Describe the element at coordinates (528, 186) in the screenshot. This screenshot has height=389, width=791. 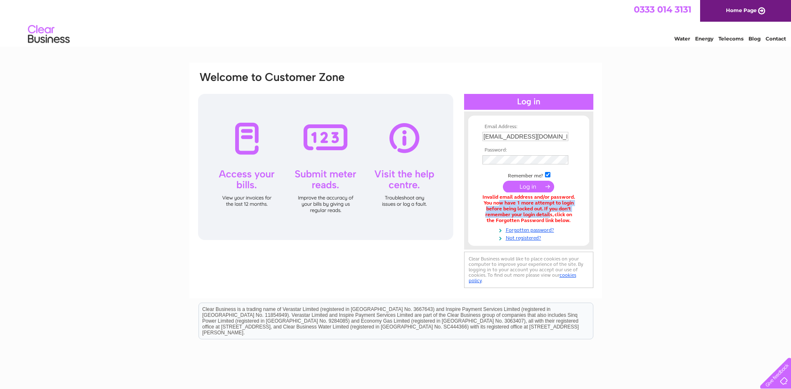
I see `input: Submit` at that location.